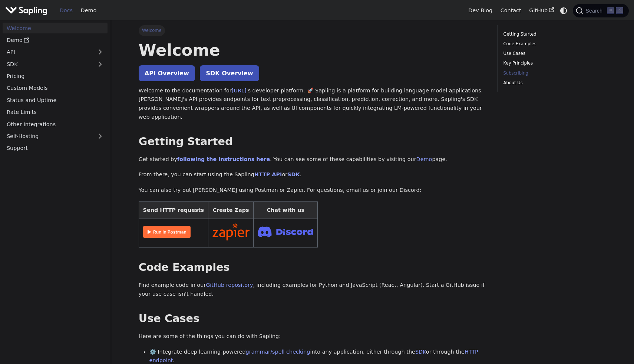  What do you see at coordinates (286, 232) in the screenshot?
I see `img: Join Discord` at bounding box center [286, 232].